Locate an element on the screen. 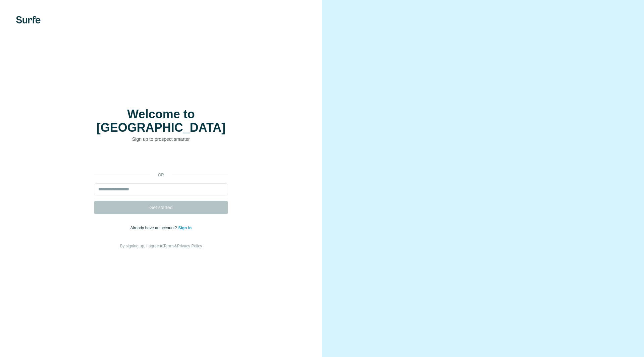 The width and height of the screenshot is (644, 357). img: Surfe's logo is located at coordinates (28, 19).